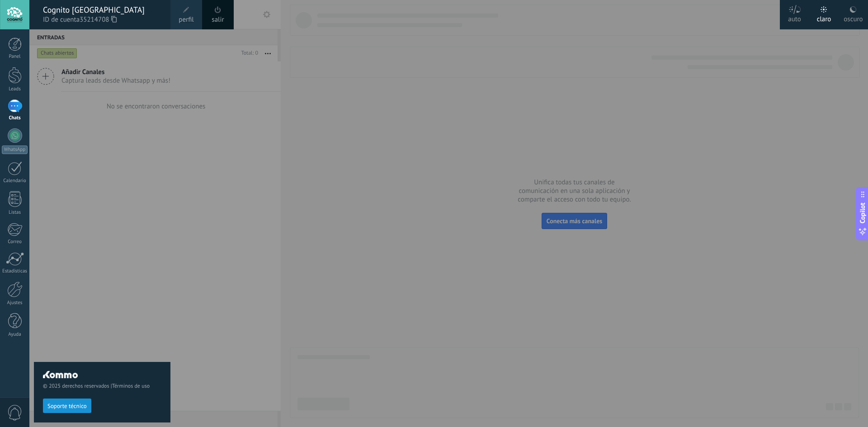  Describe the element at coordinates (15, 56) in the screenshot. I see `div: Panel` at that location.